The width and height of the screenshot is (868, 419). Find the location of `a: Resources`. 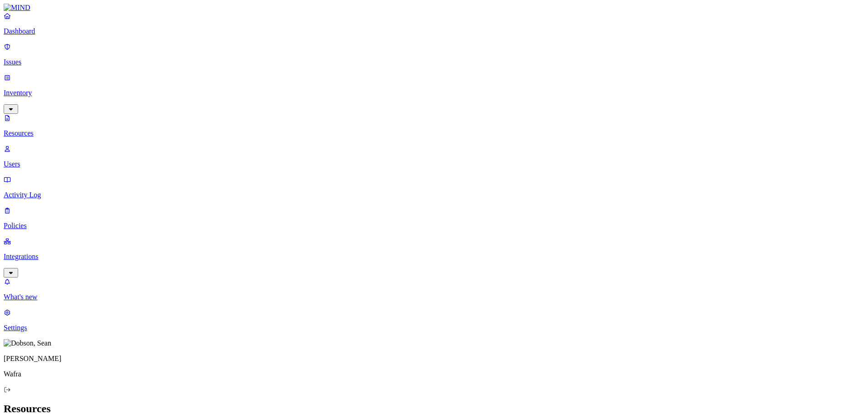

a: Resources is located at coordinates (434, 125).